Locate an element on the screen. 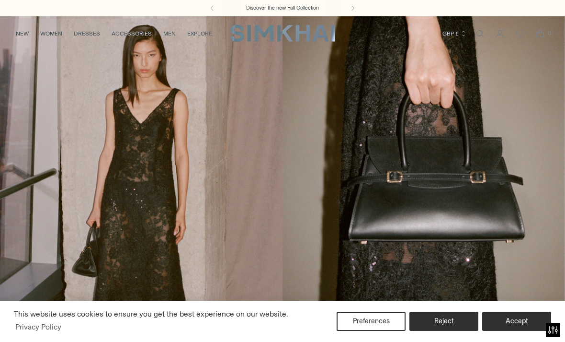 The height and width of the screenshot is (342, 565). a: Go to the account page is located at coordinates (500, 34).